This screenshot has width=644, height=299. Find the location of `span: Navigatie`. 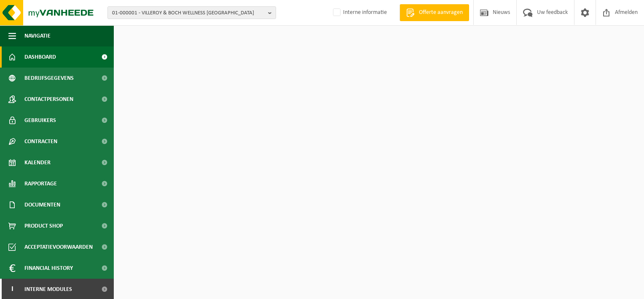

span: Navigatie is located at coordinates (38, 36).